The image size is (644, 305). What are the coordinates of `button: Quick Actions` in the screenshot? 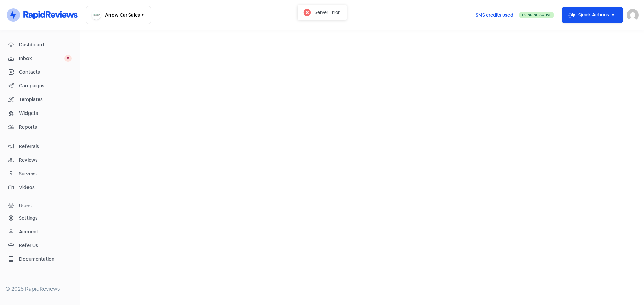 It's located at (592, 15).